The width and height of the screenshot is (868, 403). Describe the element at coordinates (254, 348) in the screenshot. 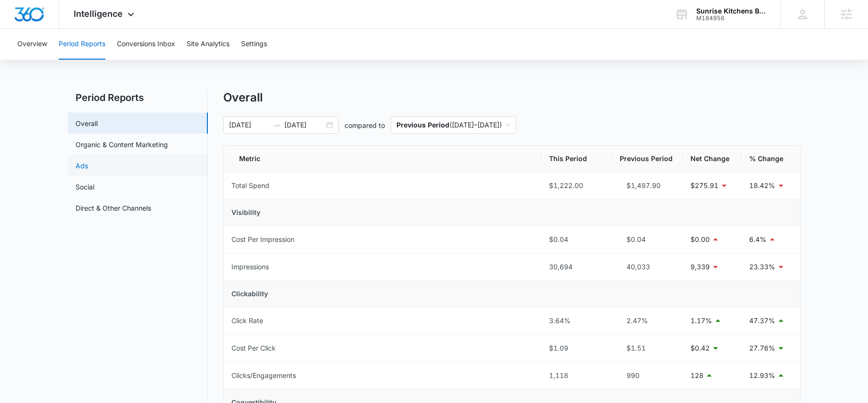

I see `div: Cost Per Click` at that location.